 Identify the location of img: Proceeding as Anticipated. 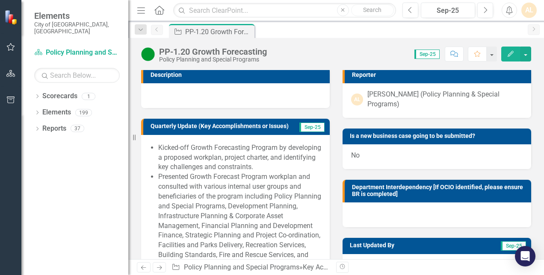
(148, 54).